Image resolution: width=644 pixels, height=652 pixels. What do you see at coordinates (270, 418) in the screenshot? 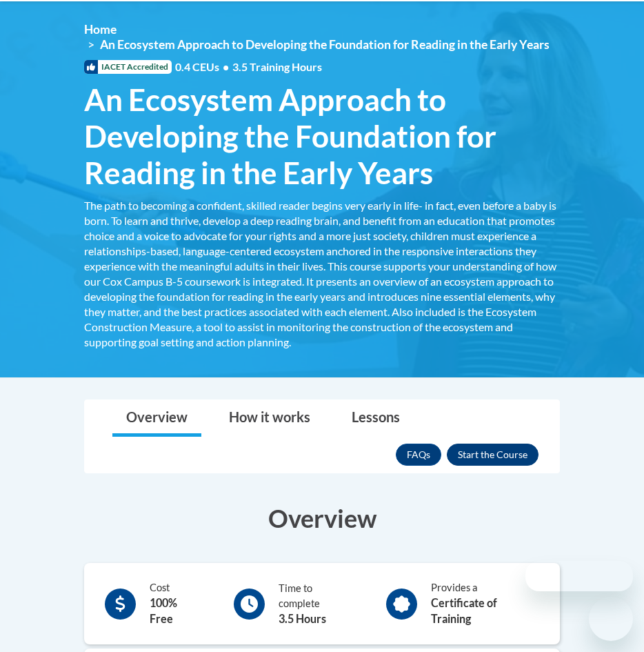
I see `a: How it works` at bounding box center [270, 418].